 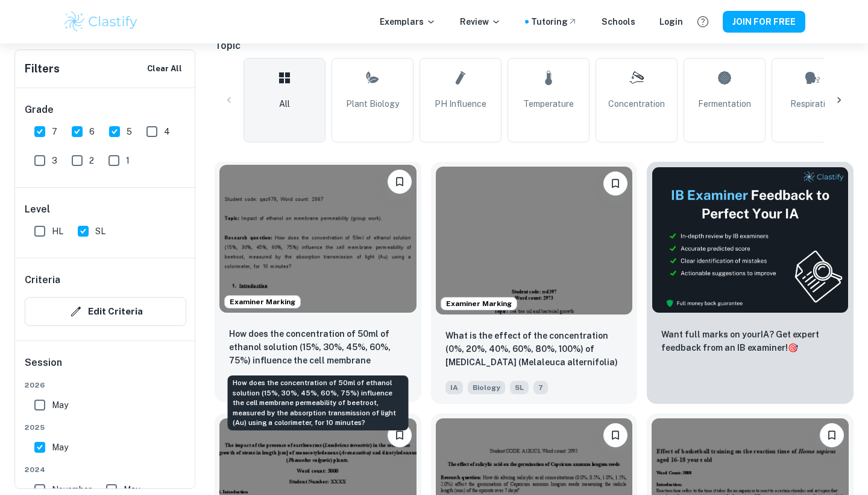 What do you see at coordinates (106, 311) in the screenshot?
I see `button: Edit Criteria` at bounding box center [106, 311].